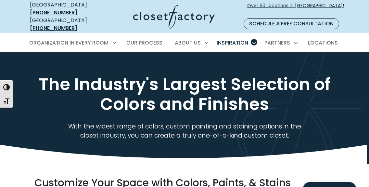 Image resolution: width=369 pixels, height=187 pixels. Describe the element at coordinates (185, 94) in the screenshot. I see `h1: The Industry's Largest Selection of Colors and Finishes` at that location.